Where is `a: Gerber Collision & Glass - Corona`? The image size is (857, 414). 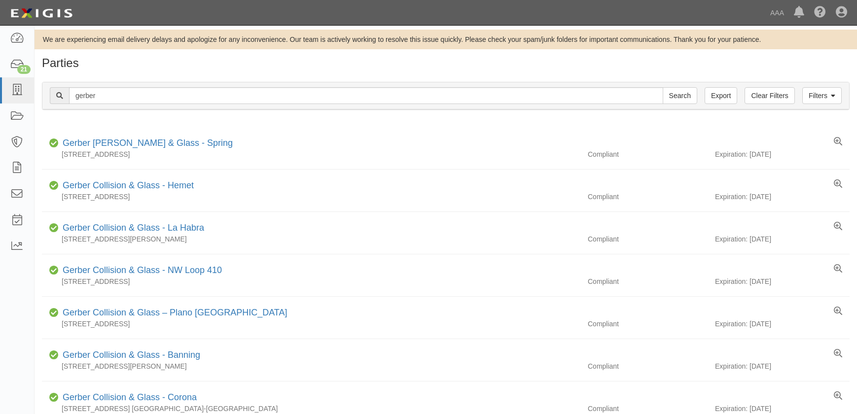 a: Gerber Collision & Glass - Corona is located at coordinates (130, 397).